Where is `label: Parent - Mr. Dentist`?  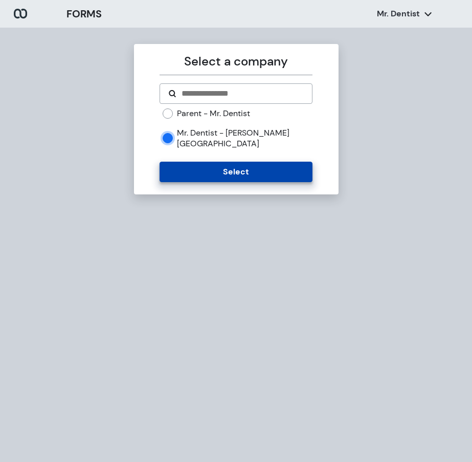
label: Parent - Mr. Dentist is located at coordinates (213, 114).